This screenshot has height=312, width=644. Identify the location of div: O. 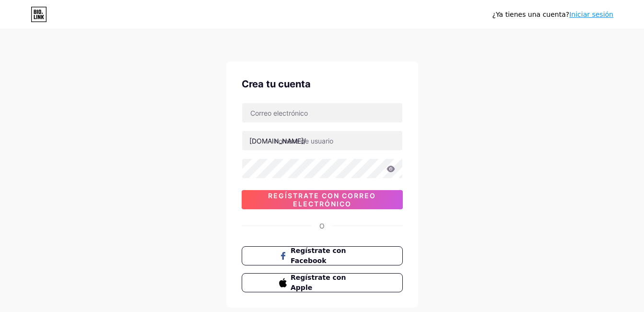
(322, 226).